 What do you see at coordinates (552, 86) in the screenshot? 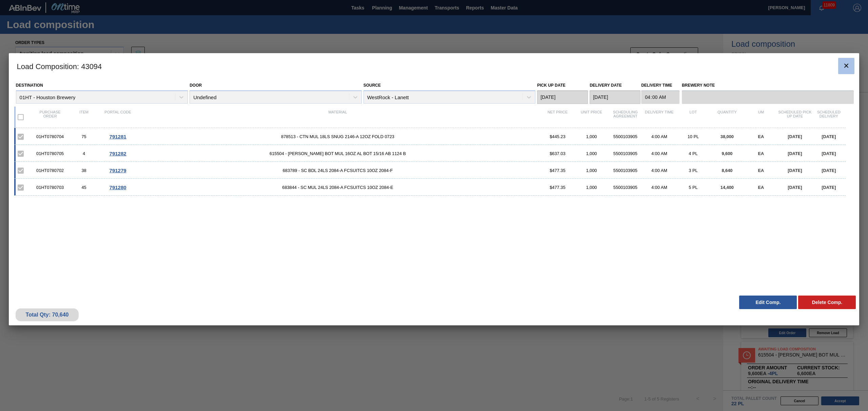
I see `label: Pick up Date` at bounding box center [552, 86].